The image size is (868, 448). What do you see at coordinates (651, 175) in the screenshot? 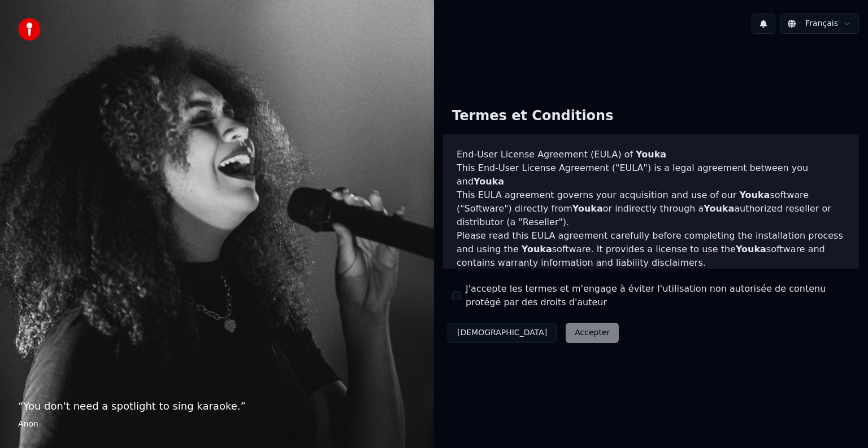
I see `p: This End-User License Agreement ("EULA") is a legal agreement between you and` at bounding box center [651, 175].